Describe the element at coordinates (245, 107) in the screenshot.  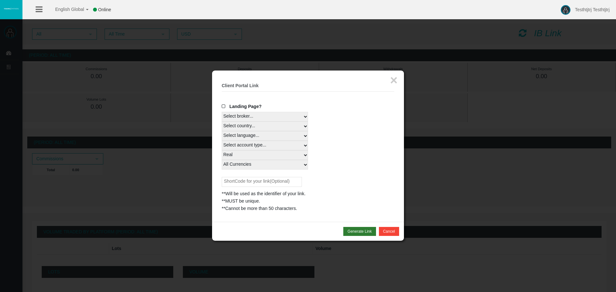
I see `span: Landing Page?` at that location.